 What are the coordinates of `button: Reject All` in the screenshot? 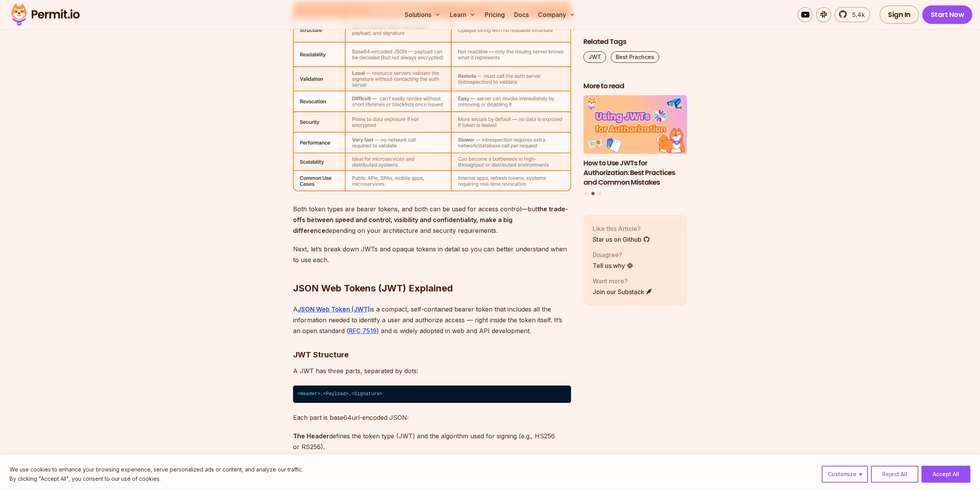 It's located at (895, 474).